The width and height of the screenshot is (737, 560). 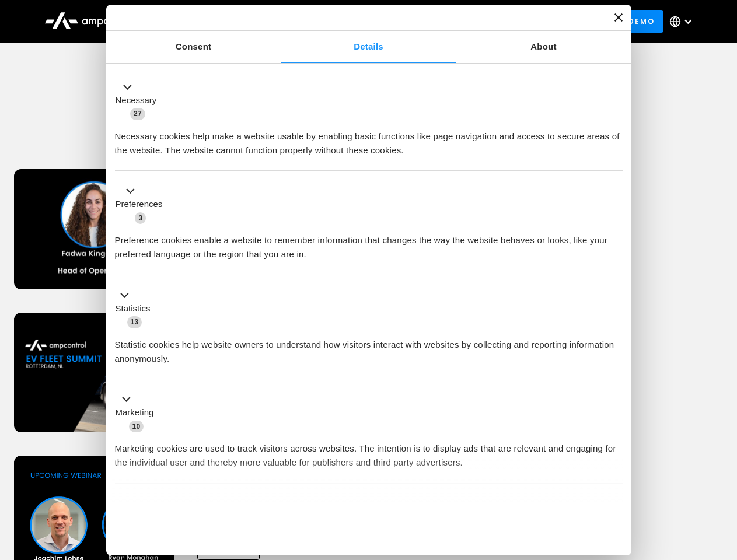 I want to click on div: Preference cookies enable a website to remember information that changes the way the website beha..., so click(x=369, y=243).